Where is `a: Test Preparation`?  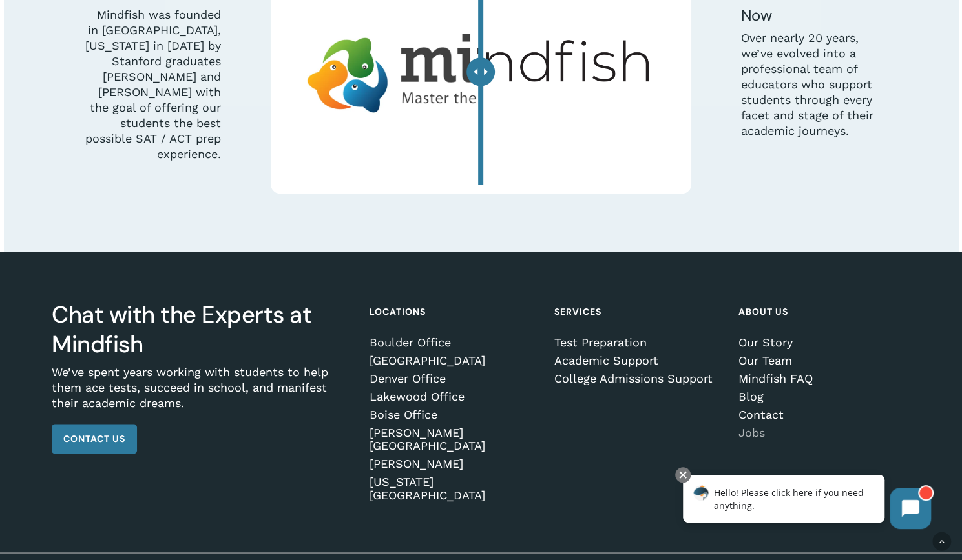 a: Test Preparation is located at coordinates (637, 343).